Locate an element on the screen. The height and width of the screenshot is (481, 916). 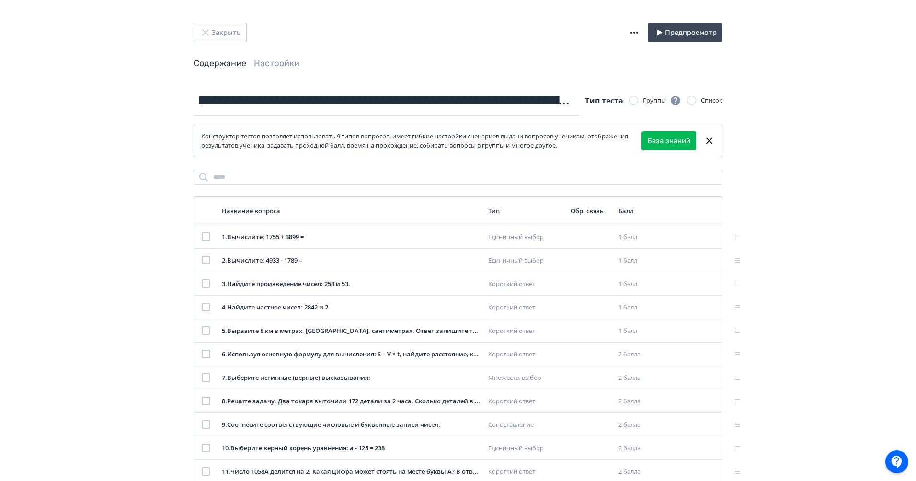
button: Предпросмотр is located at coordinates (685, 33).